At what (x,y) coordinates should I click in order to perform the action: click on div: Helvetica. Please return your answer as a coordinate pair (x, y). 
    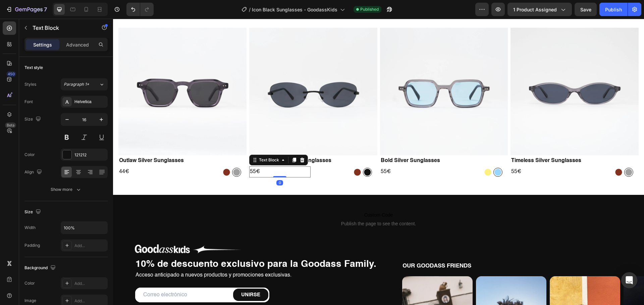
    Looking at the image, I should click on (90, 102).